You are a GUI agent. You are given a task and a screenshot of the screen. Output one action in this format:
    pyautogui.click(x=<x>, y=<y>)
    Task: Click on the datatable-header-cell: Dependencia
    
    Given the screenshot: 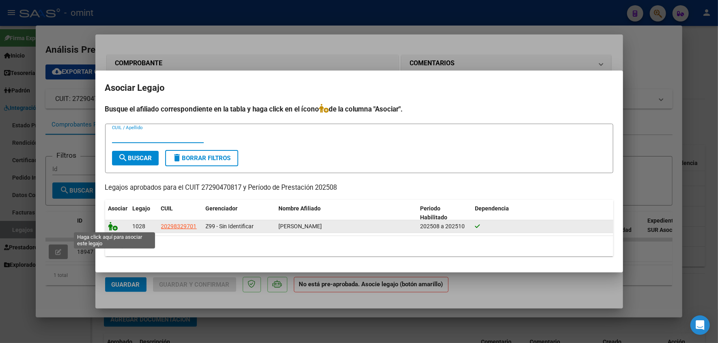 What is the action you would take?
    pyautogui.click(x=542, y=213)
    